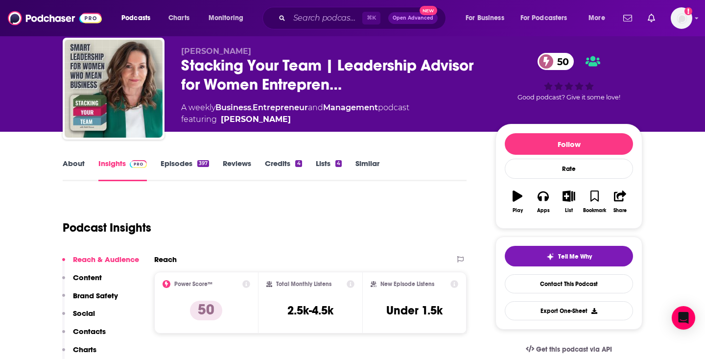 The height and width of the screenshot is (359, 705). I want to click on a: Similar, so click(367, 170).